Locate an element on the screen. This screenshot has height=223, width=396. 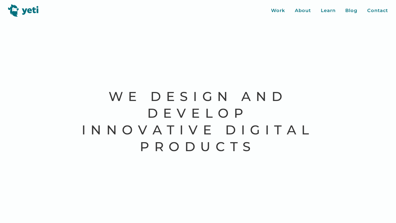
div: Blog is located at coordinates (351, 11).